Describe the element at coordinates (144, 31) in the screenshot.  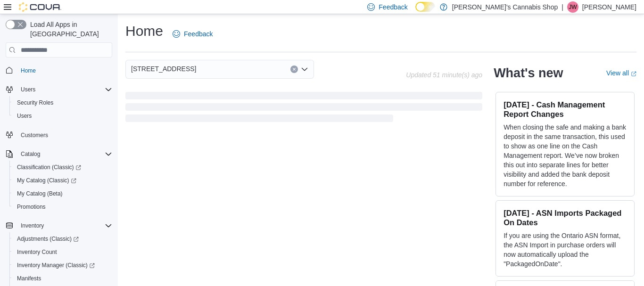
I see `h1: Home` at that location.